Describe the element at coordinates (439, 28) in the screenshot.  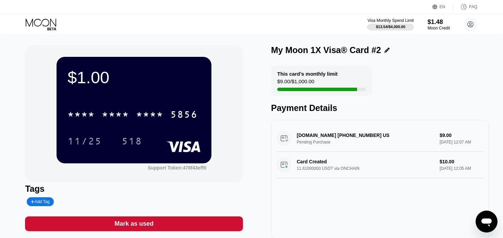
I see `div: Moon Credit` at that location.